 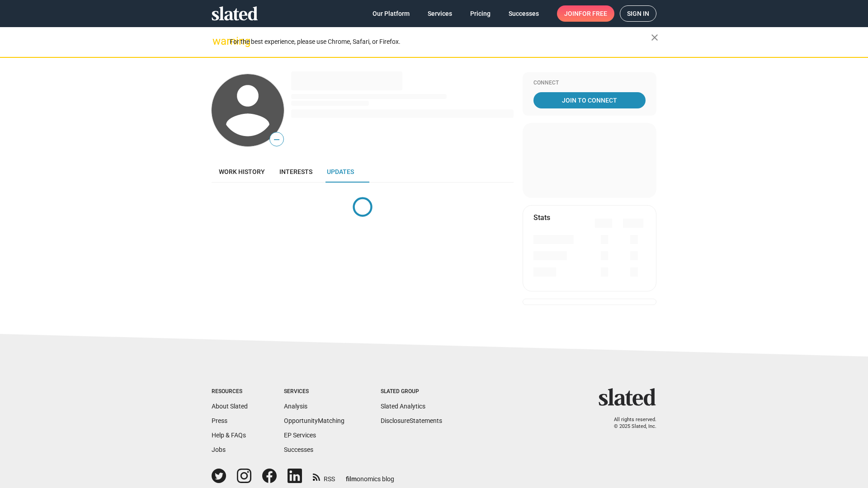 What do you see at coordinates (412, 392) in the screenshot?
I see `div: Slated Group` at bounding box center [412, 392].